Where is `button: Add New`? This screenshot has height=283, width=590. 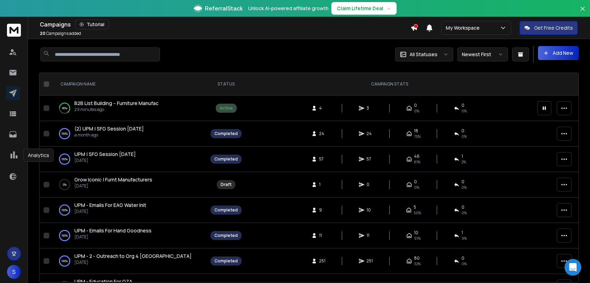 button: Add New is located at coordinates (558, 53).